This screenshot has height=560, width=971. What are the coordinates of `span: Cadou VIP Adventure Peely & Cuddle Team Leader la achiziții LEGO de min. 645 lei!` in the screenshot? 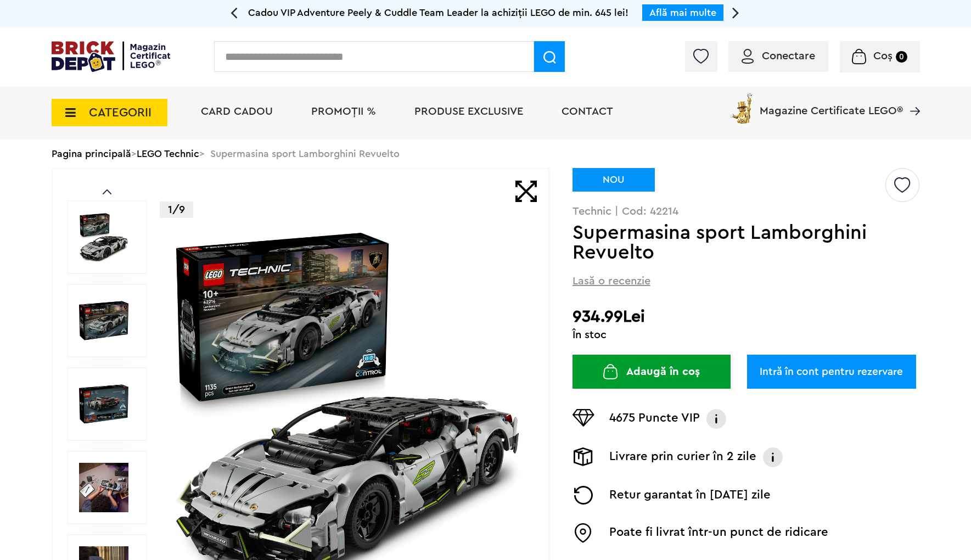 It's located at (438, 13).